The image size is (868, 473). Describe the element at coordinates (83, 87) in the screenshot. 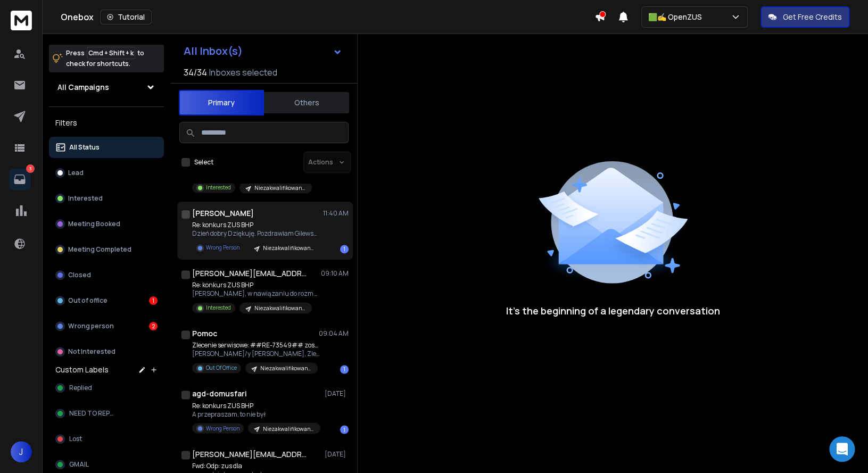

I see `h1: All Campaigns` at that location.